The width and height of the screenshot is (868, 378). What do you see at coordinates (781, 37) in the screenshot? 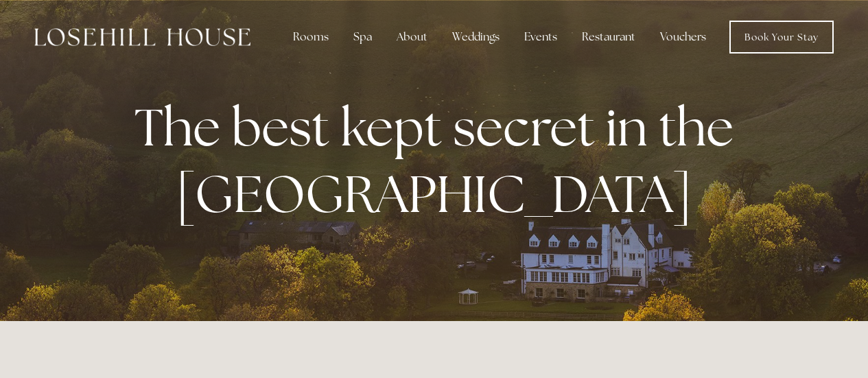
I see `a: Book Your Stay` at bounding box center [781, 37].